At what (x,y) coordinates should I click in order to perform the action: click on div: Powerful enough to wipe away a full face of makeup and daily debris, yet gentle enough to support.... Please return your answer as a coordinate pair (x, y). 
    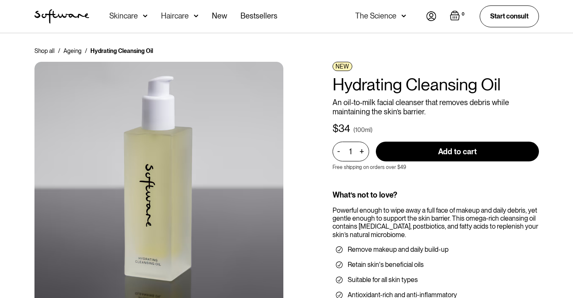
    Looking at the image, I should click on (436, 223).